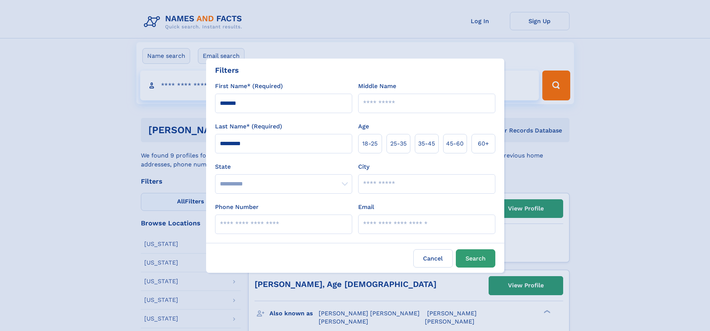  Describe the element at coordinates (377, 86) in the screenshot. I see `label: Middle Name` at that location.